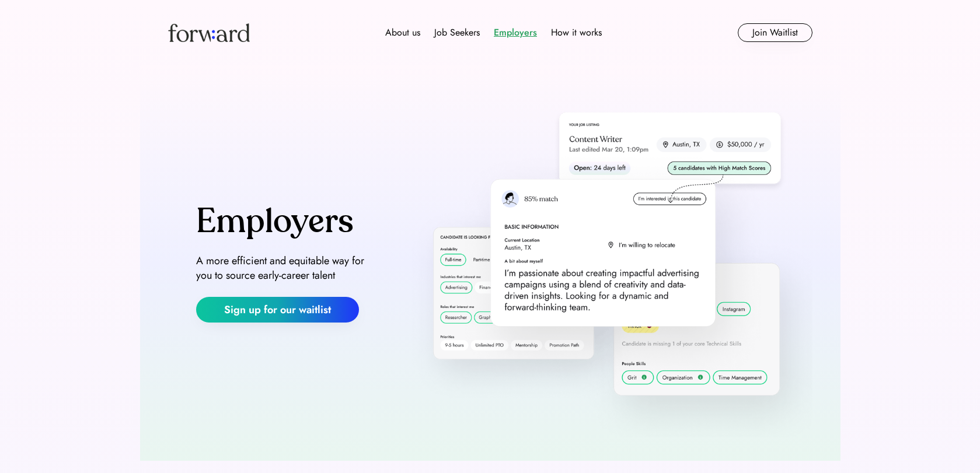  What do you see at coordinates (278, 310) in the screenshot?
I see `button: Sign up for our waitlist` at bounding box center [278, 310].